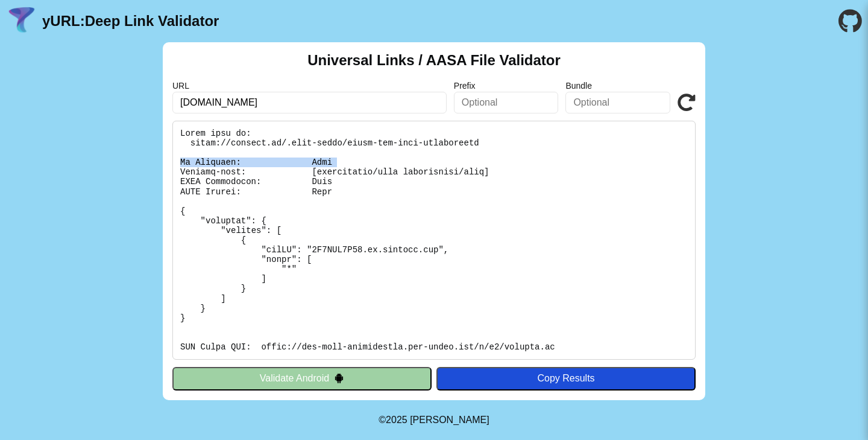 Image resolution: width=868 pixels, height=440 pixels. Describe the element at coordinates (566, 378) in the screenshot. I see `div: Copy Results` at that location.